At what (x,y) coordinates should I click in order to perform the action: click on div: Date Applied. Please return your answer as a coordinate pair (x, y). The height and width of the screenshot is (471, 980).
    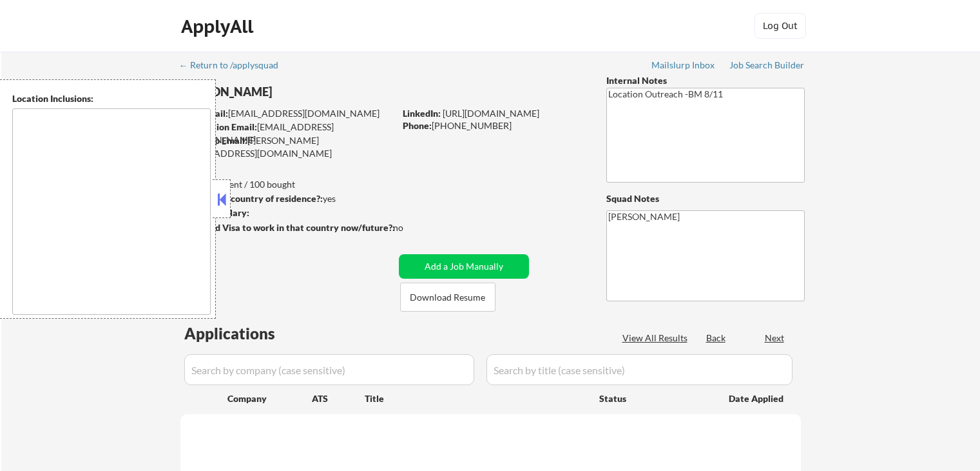
    Looking at the image, I should click on (757, 398).